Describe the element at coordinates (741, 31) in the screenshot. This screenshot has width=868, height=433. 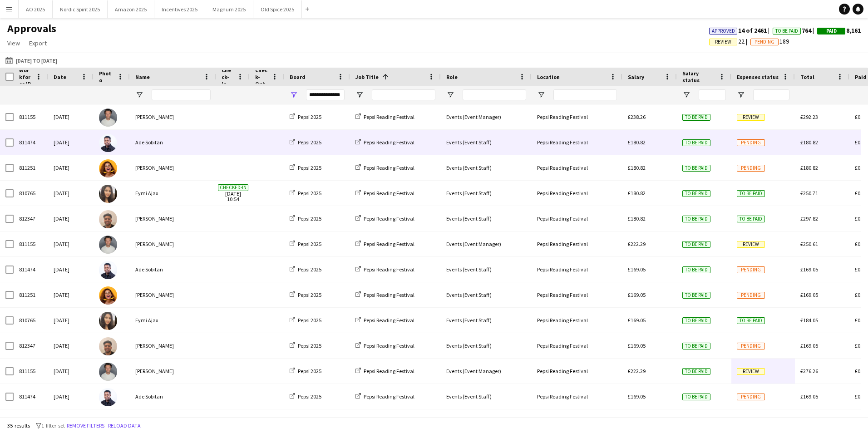
I see `span: 14 of 2461` at that location.